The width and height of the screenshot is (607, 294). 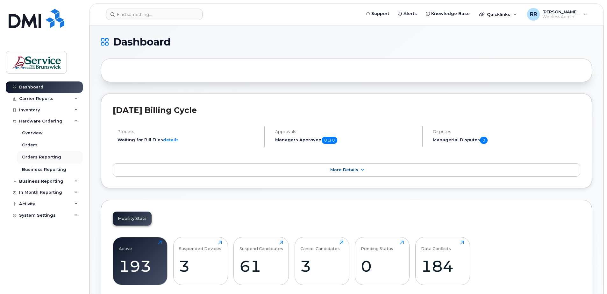 I want to click on h4: Process, so click(x=188, y=132).